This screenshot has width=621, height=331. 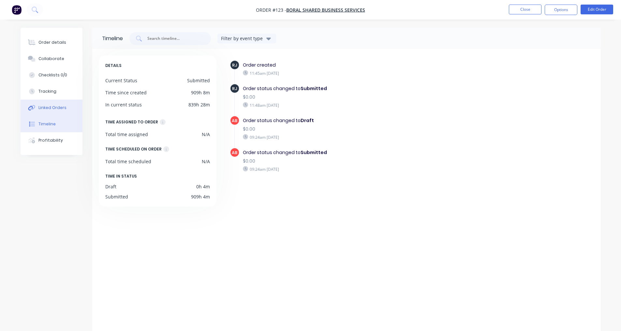 I want to click on button: Profitability, so click(x=52, y=140).